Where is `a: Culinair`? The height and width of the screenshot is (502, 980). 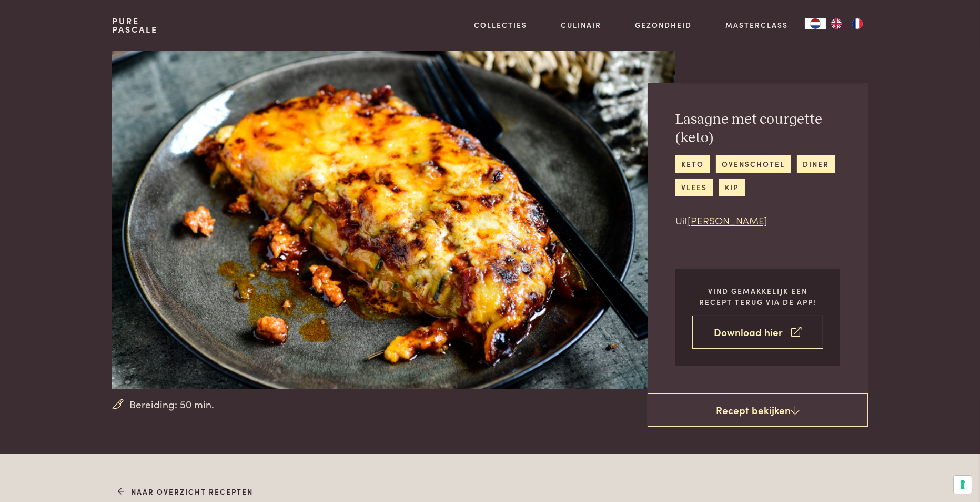
a: Culinair is located at coordinates (581, 25).